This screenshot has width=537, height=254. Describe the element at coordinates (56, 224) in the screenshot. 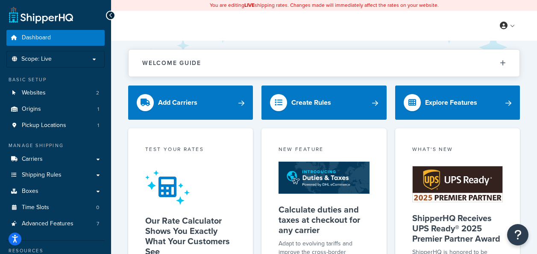

I see `a: Advanced Features7` at that location.